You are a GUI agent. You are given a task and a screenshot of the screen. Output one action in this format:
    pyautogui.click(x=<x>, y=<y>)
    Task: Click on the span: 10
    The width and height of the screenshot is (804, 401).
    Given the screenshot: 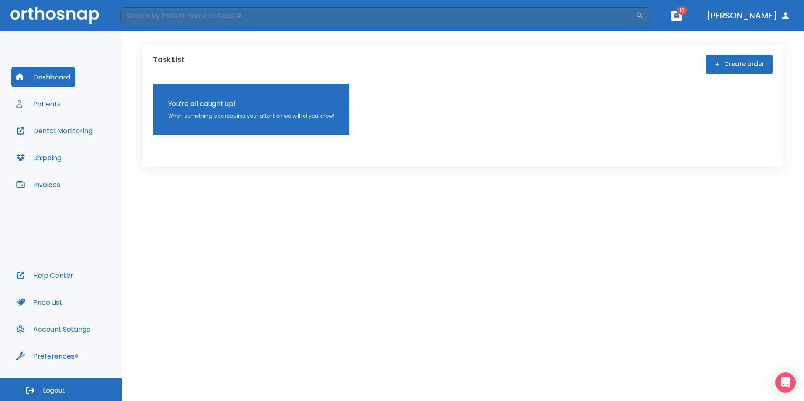 What is the action you would take?
    pyautogui.click(x=682, y=11)
    